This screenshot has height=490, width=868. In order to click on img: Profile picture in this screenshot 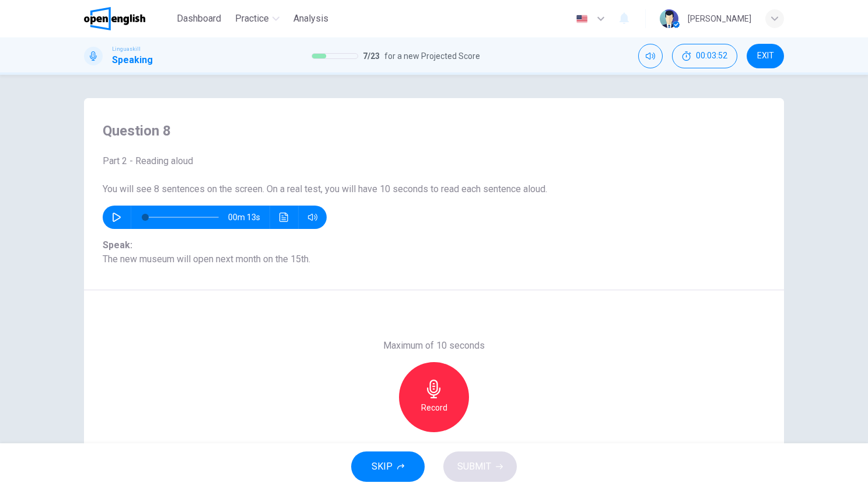, I will do `click(669, 19)`.